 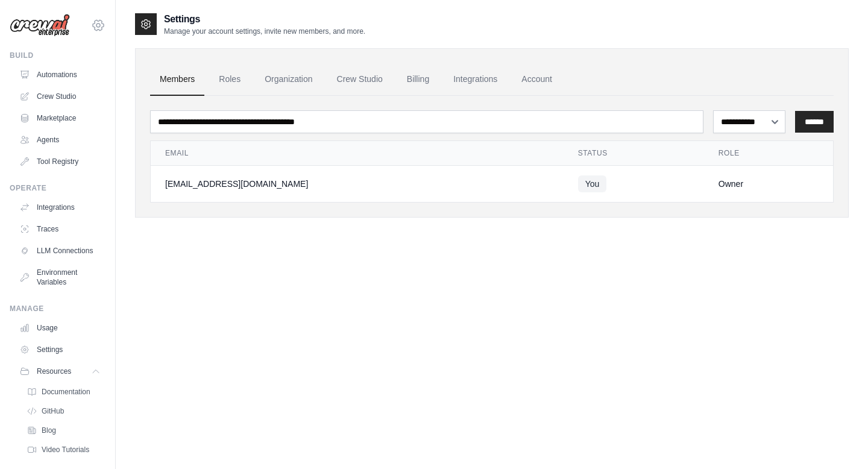 What do you see at coordinates (60, 251) in the screenshot?
I see `a: LLM Connections` at bounding box center [60, 251].